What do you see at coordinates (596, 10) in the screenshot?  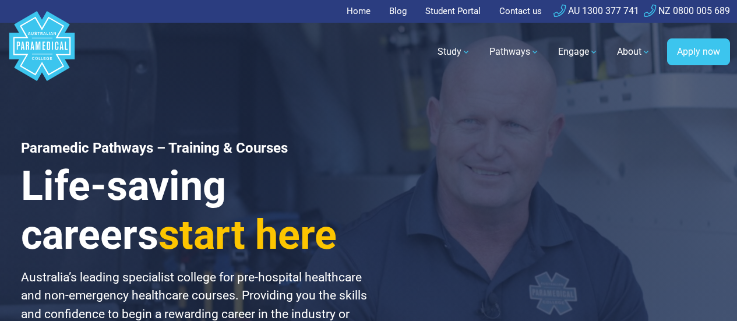 I see `a: AU 1300 377 741` at bounding box center [596, 10].